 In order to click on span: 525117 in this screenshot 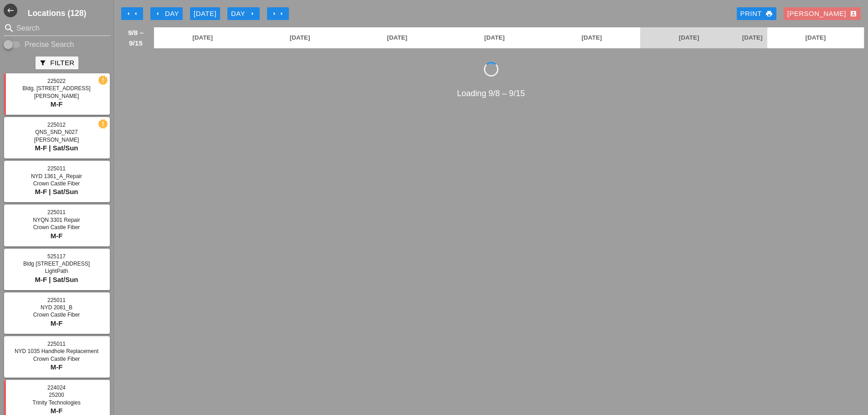, I will do `click(56, 257)`.